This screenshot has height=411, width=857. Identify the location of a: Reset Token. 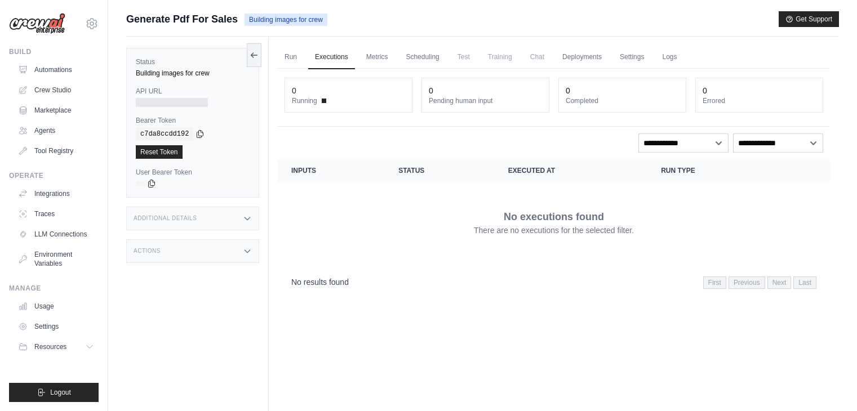
(159, 152).